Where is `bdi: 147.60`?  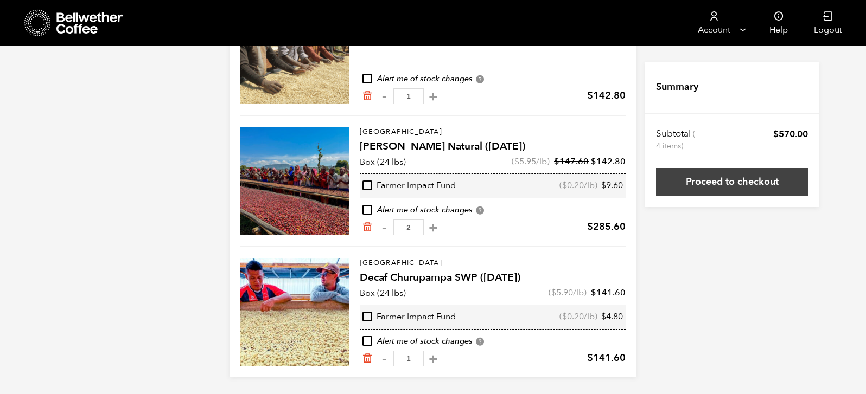 bdi: 147.60 is located at coordinates (571, 162).